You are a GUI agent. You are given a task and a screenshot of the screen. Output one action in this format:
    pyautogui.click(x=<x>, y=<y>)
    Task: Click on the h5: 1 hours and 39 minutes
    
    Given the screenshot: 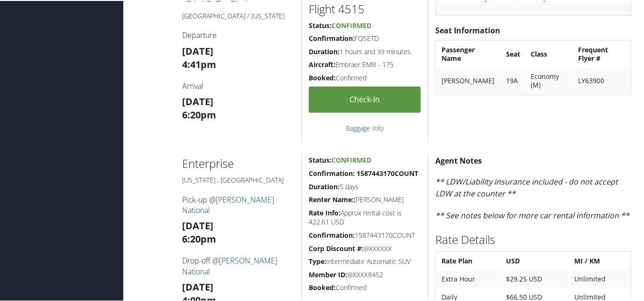 What is the action you would take?
    pyautogui.click(x=365, y=51)
    